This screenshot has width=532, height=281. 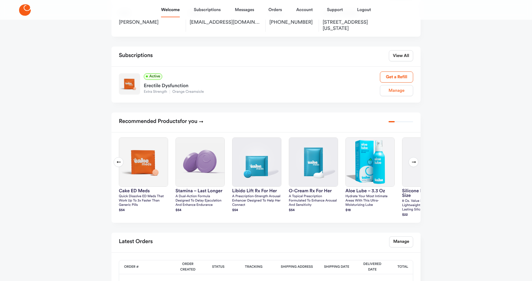 What do you see at coordinates (129, 84) in the screenshot?
I see `img: Extra Strength` at bounding box center [129, 84].